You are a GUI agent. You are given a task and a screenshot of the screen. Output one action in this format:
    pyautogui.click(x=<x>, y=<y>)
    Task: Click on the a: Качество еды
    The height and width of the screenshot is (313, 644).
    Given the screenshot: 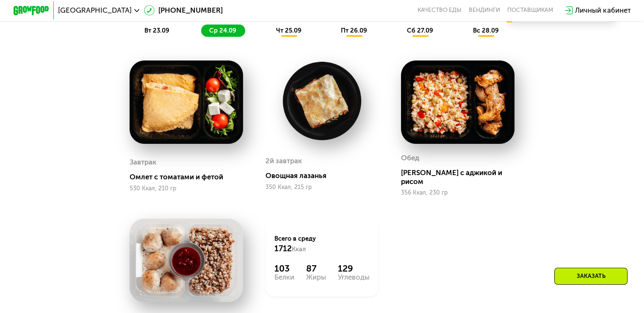 What is the action you would take?
    pyautogui.click(x=440, y=10)
    